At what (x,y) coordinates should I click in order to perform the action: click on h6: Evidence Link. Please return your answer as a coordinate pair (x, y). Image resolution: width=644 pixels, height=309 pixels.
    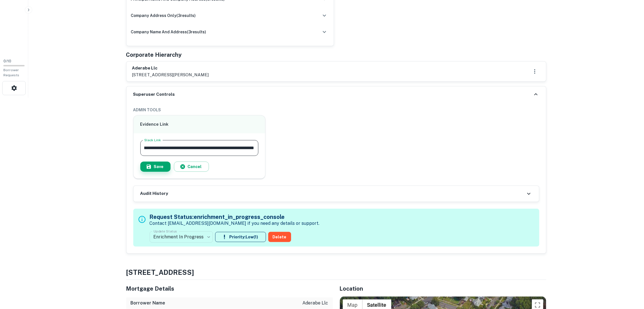
    Looking at the image, I should click on (199, 124).